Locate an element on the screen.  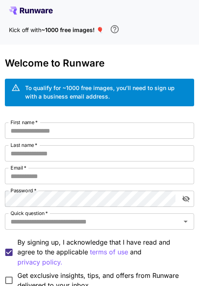
p: By signing up, I acknowledge that I have read and agree to the applicable and is located at coordinates (102, 253).